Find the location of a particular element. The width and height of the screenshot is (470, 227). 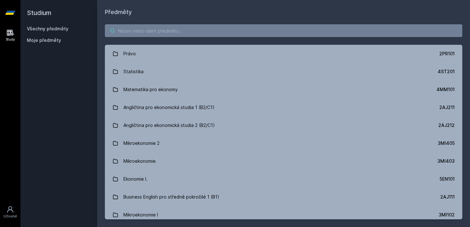

div: Matematika pro ekonomy is located at coordinates (150, 89).